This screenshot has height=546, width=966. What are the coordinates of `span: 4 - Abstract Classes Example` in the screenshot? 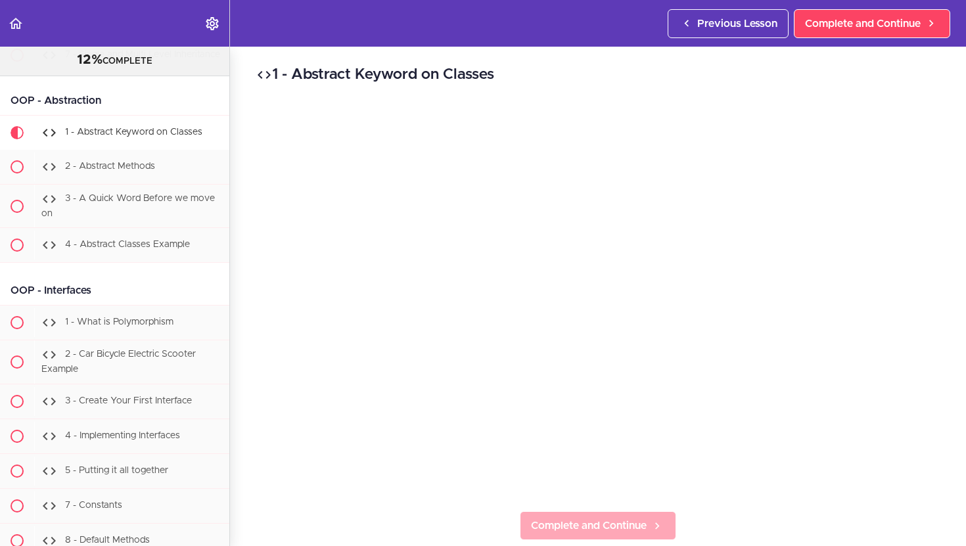 It's located at (127, 245).